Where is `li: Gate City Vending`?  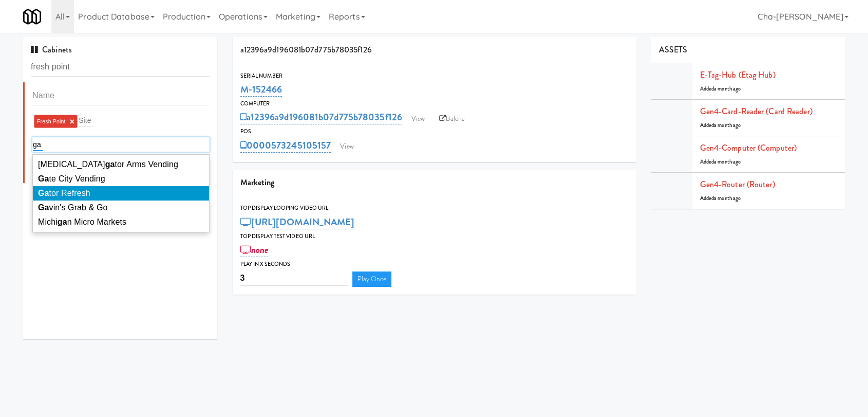 li: Gate City Vending is located at coordinates (121, 178).